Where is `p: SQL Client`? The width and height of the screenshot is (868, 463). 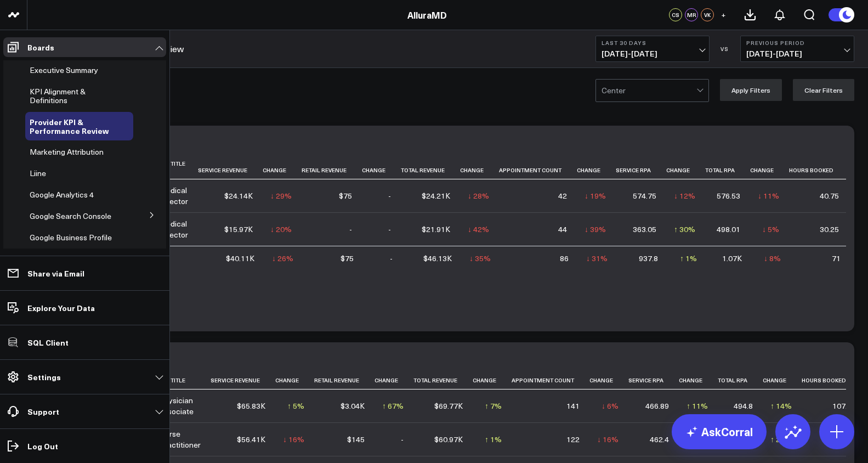 p: SQL Client is located at coordinates (48, 342).